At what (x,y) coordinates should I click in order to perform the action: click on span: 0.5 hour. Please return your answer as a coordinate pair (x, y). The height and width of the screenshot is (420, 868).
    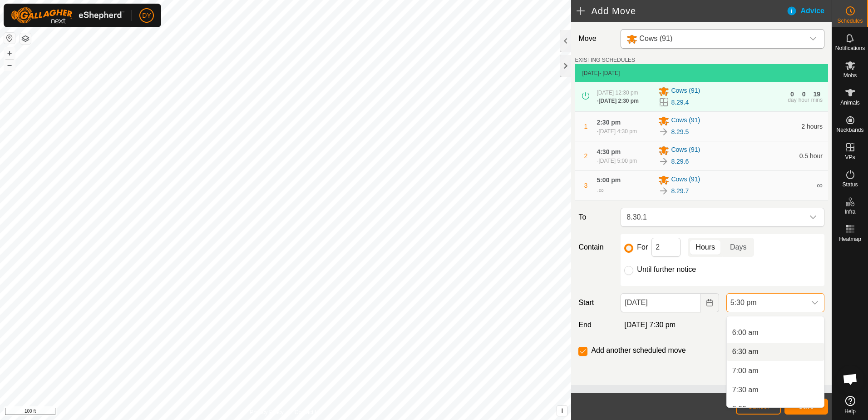
    Looking at the image, I should click on (811, 156).